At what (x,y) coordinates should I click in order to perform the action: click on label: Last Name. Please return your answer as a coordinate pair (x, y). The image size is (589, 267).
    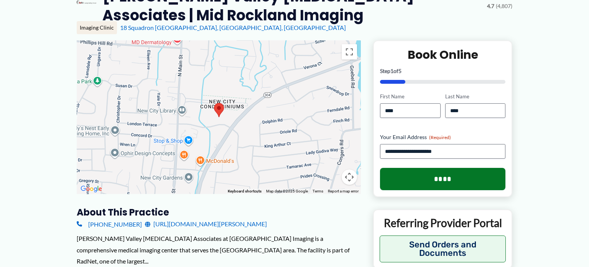
    Looking at the image, I should click on (475, 96).